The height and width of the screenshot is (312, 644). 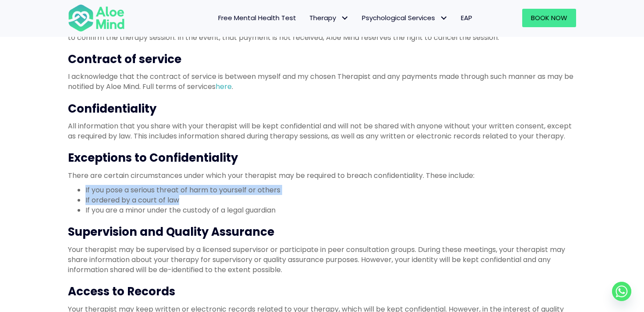 What do you see at coordinates (322, 176) in the screenshot?
I see `p: There are certain circumstances under which your therapist may be required to breach confidential...` at bounding box center [322, 176].